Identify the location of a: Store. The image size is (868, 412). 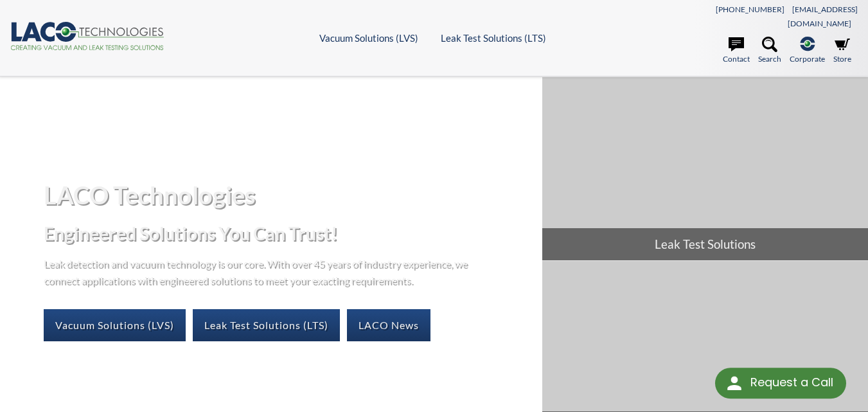
(842, 51).